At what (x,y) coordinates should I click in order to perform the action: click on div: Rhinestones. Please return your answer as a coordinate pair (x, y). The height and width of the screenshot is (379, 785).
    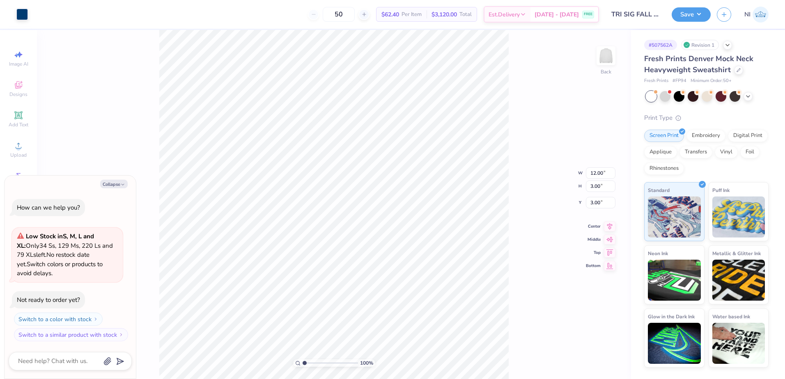
    Looking at the image, I should click on (664, 169).